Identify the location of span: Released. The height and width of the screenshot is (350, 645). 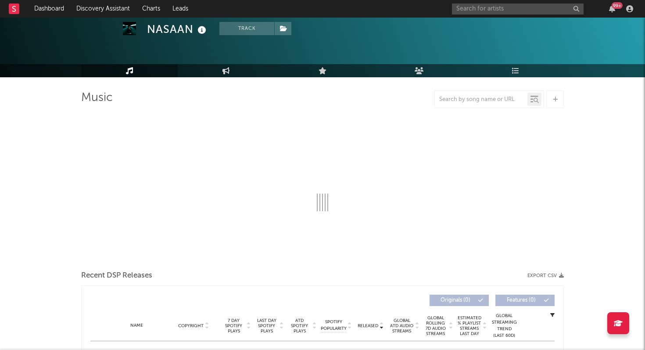
(368, 326).